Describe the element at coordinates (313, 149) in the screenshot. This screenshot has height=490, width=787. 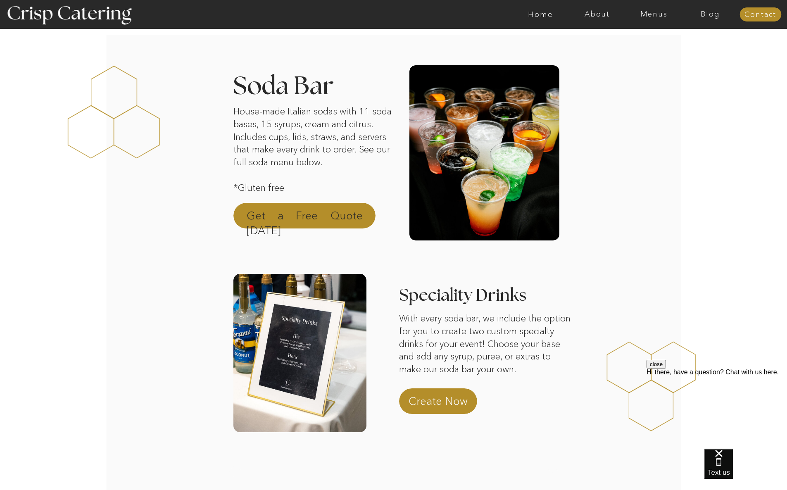
I see `p: House-made Italian sodas with 11 soda bases, 15 syrups, cream and citrus. Includes cups, lids, st...` at that location.